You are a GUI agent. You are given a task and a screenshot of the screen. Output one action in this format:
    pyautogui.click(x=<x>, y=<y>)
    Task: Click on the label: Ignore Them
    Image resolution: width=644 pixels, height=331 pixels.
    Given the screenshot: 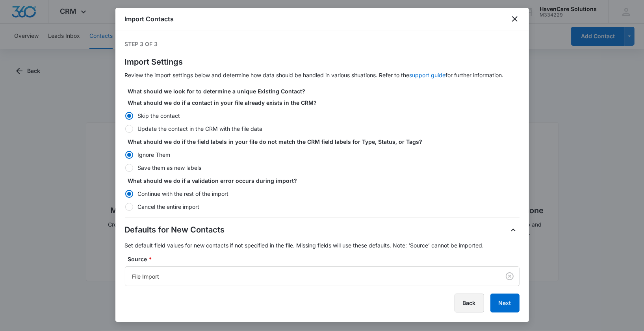 What is the action you would take?
    pyautogui.click(x=322, y=154)
    